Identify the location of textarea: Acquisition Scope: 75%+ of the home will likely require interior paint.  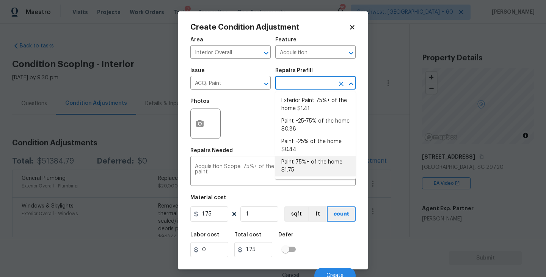
(273, 172).